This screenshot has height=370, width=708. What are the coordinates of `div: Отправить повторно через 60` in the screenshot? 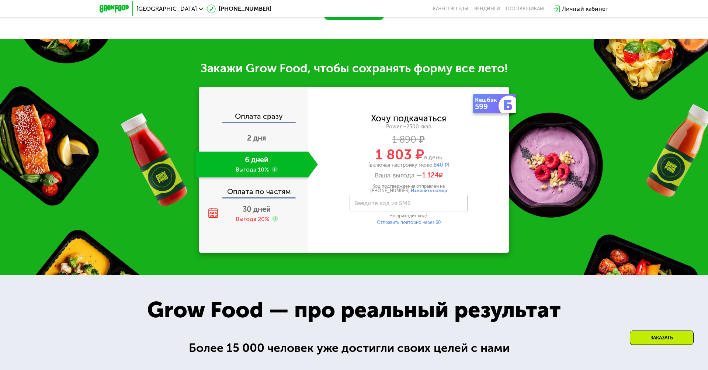 It's located at (409, 222).